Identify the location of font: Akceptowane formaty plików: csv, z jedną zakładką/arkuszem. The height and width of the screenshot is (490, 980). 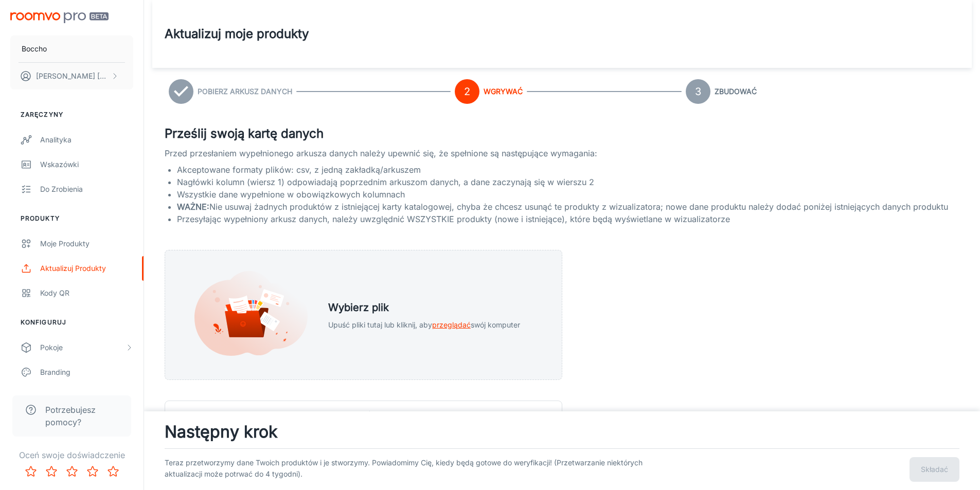
(299, 170).